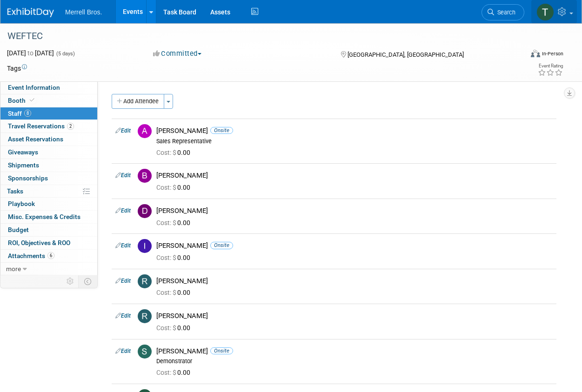 The height and width of the screenshot is (392, 582). I want to click on span: Search, so click(505, 12).